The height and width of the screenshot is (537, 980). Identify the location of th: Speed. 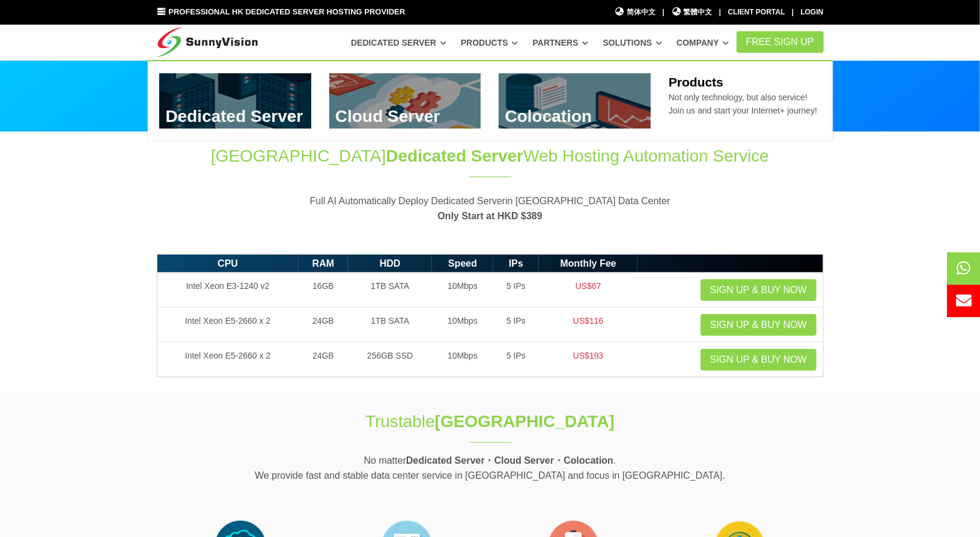
(462, 263).